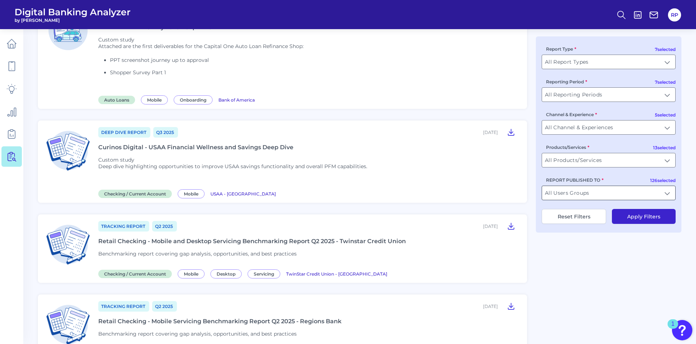 The width and height of the screenshot is (696, 344). Describe the element at coordinates (682, 330) in the screenshot. I see `button: Open Resource Center, 1 new notification` at that location.